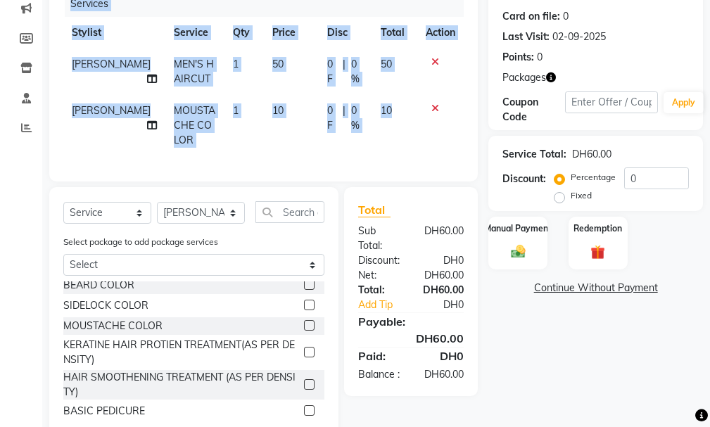 This screenshot has width=710, height=427. Describe the element at coordinates (595, 288) in the screenshot. I see `a: Continue Without Payment` at that location.